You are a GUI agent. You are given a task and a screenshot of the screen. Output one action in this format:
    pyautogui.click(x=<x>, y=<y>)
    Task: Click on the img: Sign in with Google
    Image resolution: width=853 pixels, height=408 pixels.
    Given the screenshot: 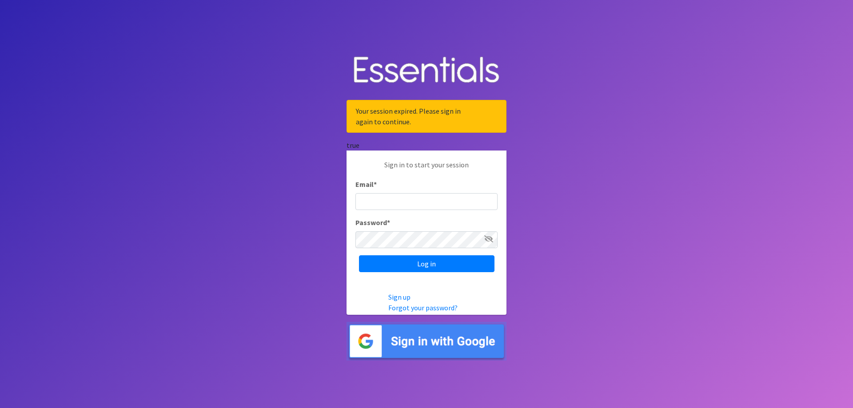 What is the action you would take?
    pyautogui.click(x=427, y=341)
    